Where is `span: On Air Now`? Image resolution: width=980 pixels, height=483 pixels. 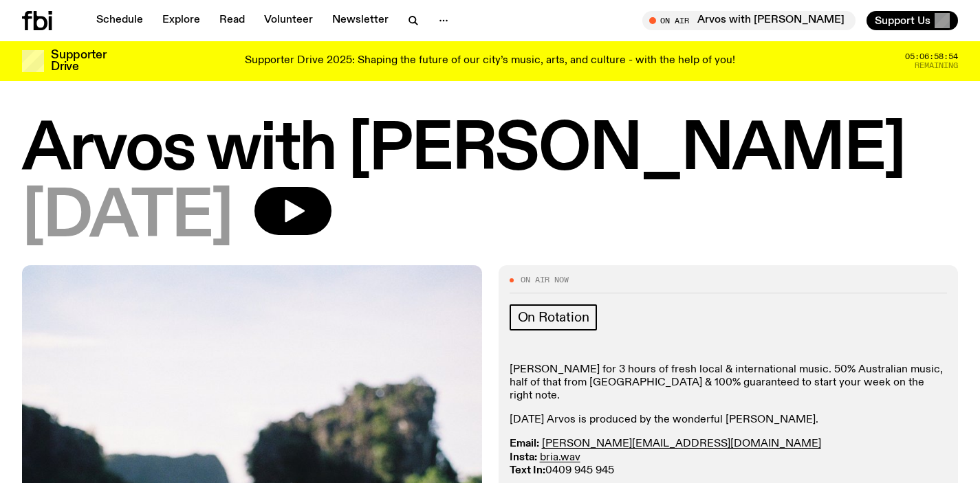
span: On Air Now is located at coordinates (545, 280).